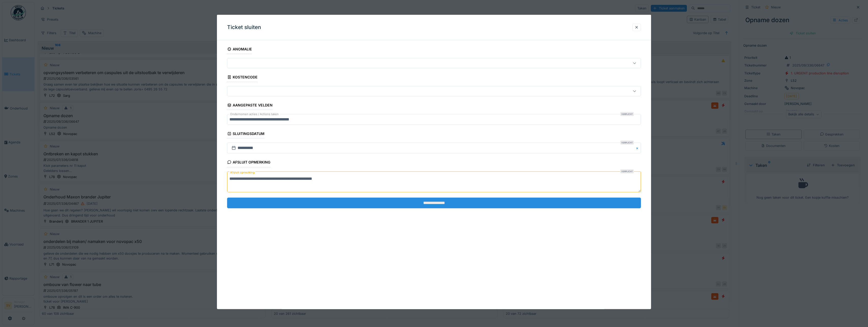 The image size is (868, 327). I want to click on h3: Ticket sluiten, so click(245, 27).